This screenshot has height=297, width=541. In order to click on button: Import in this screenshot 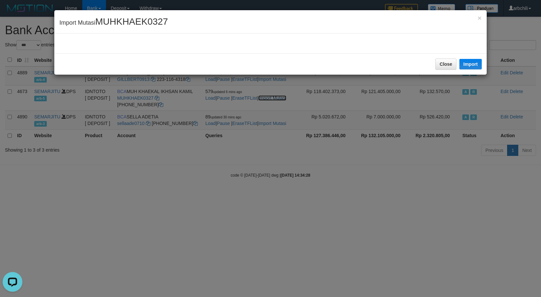, I will do `click(471, 64)`.